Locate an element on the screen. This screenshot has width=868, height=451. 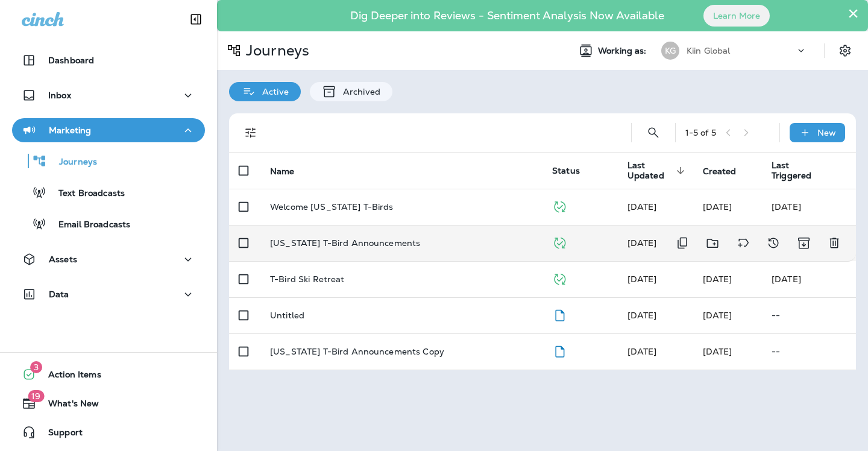
span: 19 is located at coordinates (36, 397).